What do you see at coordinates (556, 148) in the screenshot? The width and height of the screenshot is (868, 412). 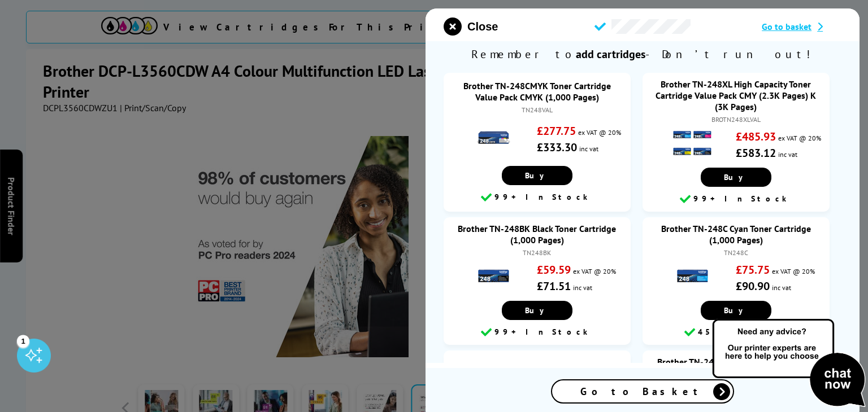 I see `strong: £333.30` at bounding box center [556, 148].